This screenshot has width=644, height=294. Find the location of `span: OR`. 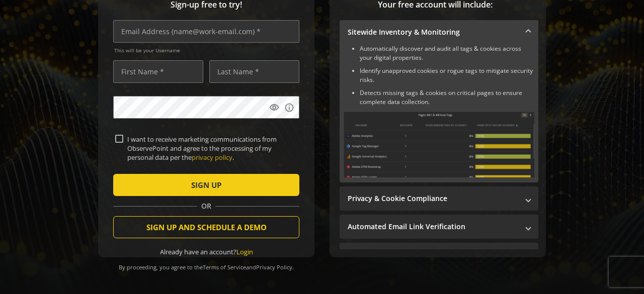

span: OR is located at coordinates (207, 206).